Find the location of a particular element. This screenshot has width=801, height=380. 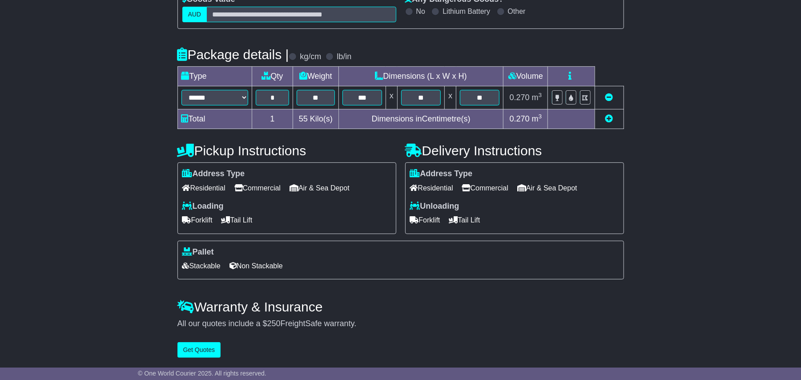

h4: Package details | is located at coordinates (233, 54).